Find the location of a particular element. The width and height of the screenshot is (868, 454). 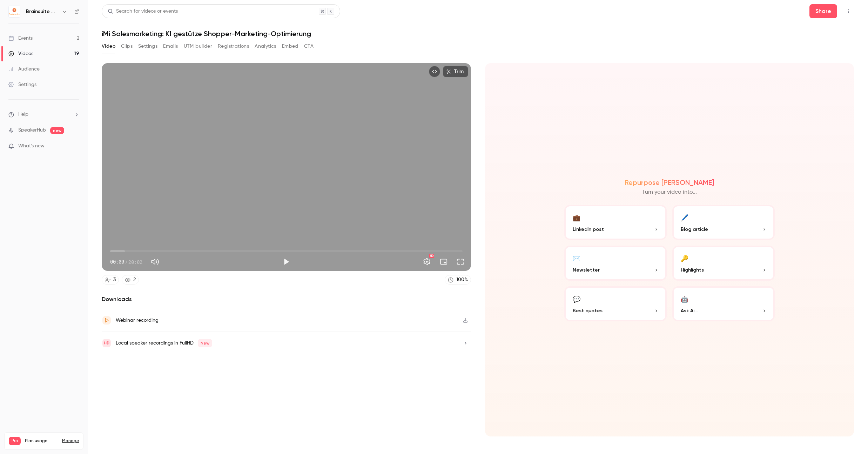

button: Embed video is located at coordinates (434, 71).